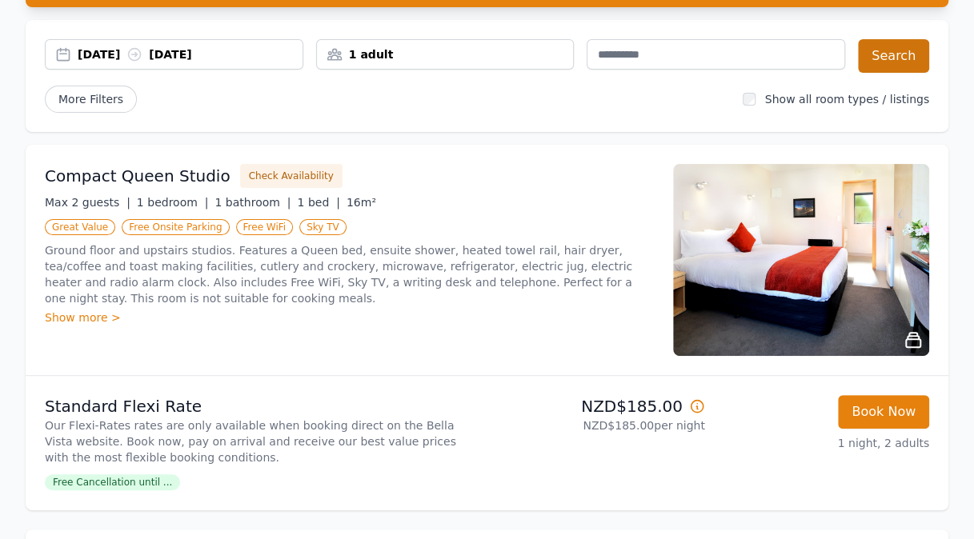  Describe the element at coordinates (112, 483) in the screenshot. I see `span: Free Cancellation until ...` at that location.